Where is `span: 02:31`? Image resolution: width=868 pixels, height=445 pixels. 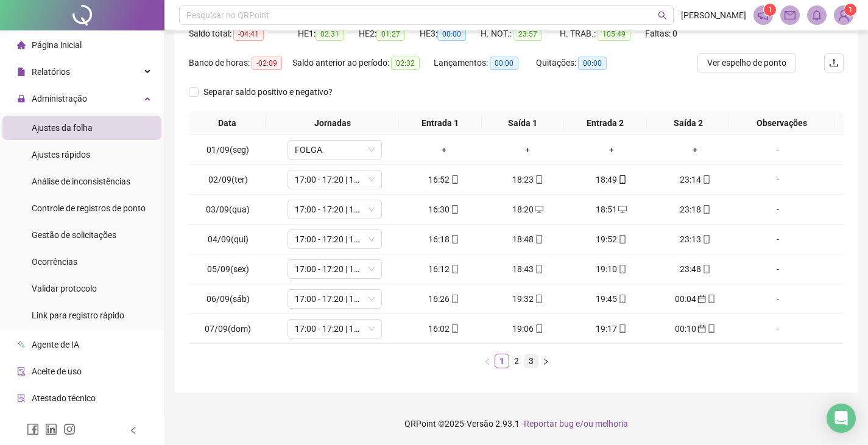
span: 02:31 is located at coordinates (329, 34).